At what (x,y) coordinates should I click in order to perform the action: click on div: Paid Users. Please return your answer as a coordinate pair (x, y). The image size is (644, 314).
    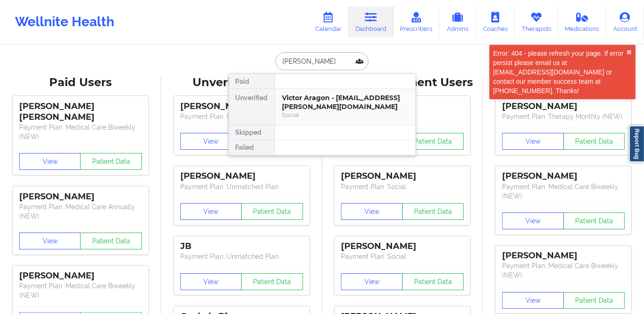
    Looking at the image, I should click on (80, 82).